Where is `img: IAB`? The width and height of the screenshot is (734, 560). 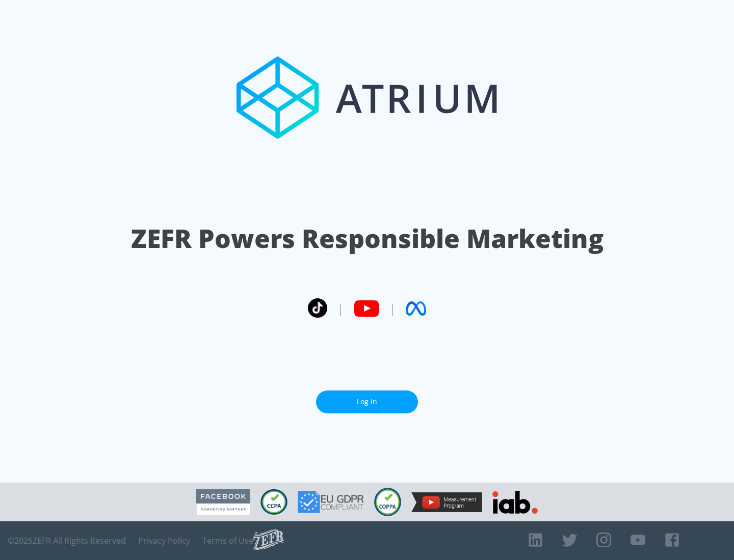 img: IAB is located at coordinates (514, 502).